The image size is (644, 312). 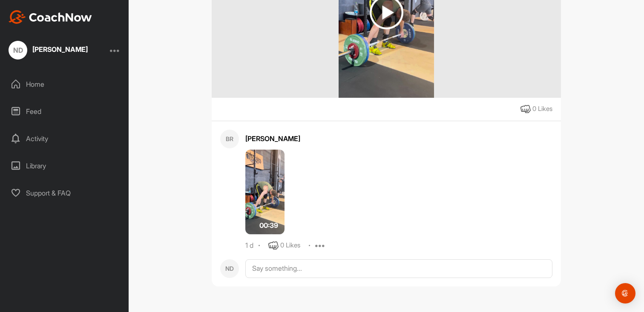 I want to click on div: Support & FAQ, so click(x=65, y=193).